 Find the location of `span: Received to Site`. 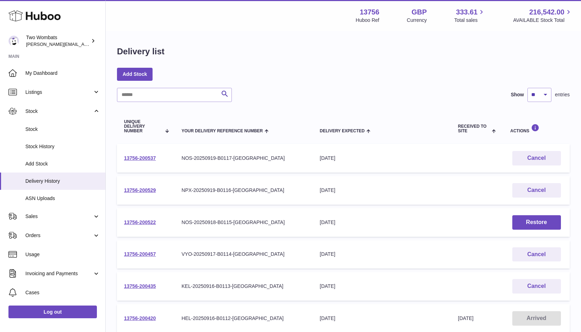

span: Received to Site is located at coordinates (474, 129).